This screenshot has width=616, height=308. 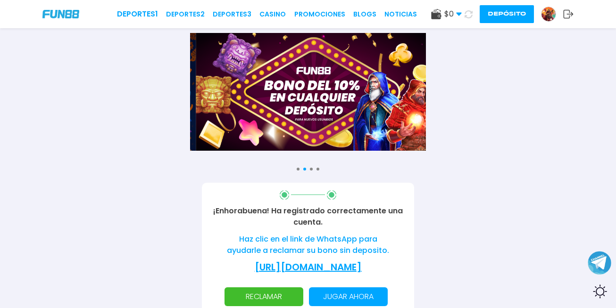 What do you see at coordinates (308, 245) in the screenshot?
I see `p: Haz clic en el link de WhatsApp para ayudarle a reclamar su bono sin deposito.` at bounding box center [308, 245].